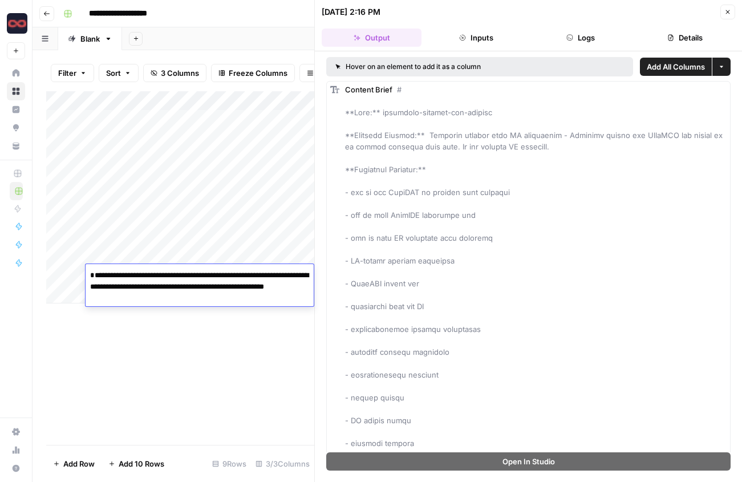  I want to click on button: Add Row, so click(74, 464).